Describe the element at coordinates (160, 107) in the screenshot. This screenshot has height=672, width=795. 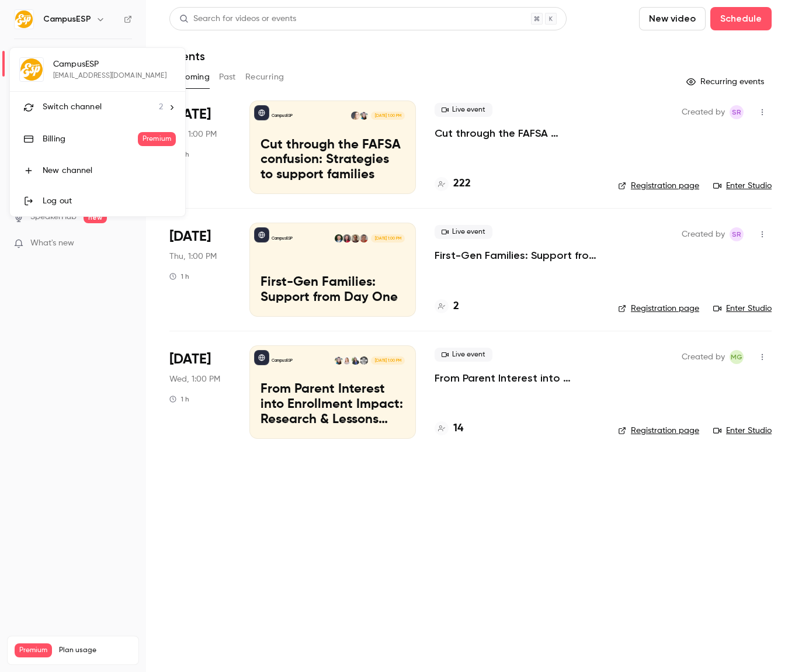
I see `span: 2` at that location.